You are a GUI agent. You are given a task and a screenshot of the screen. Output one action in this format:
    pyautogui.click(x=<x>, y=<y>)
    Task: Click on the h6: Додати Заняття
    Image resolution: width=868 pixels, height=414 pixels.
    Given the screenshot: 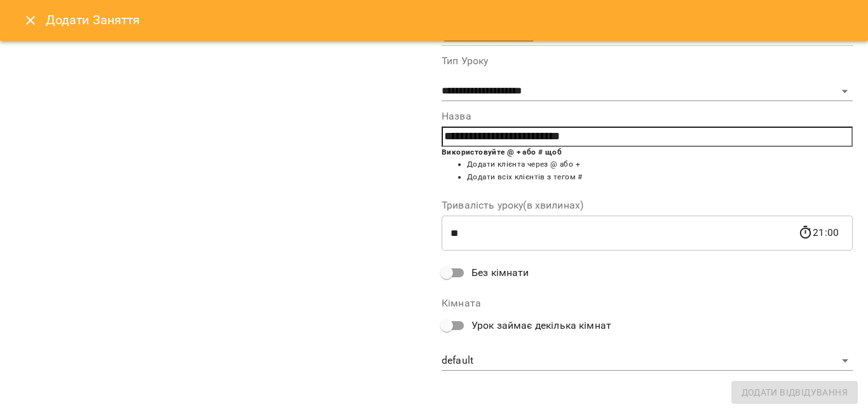 What is the action you would take?
    pyautogui.click(x=449, y=20)
    